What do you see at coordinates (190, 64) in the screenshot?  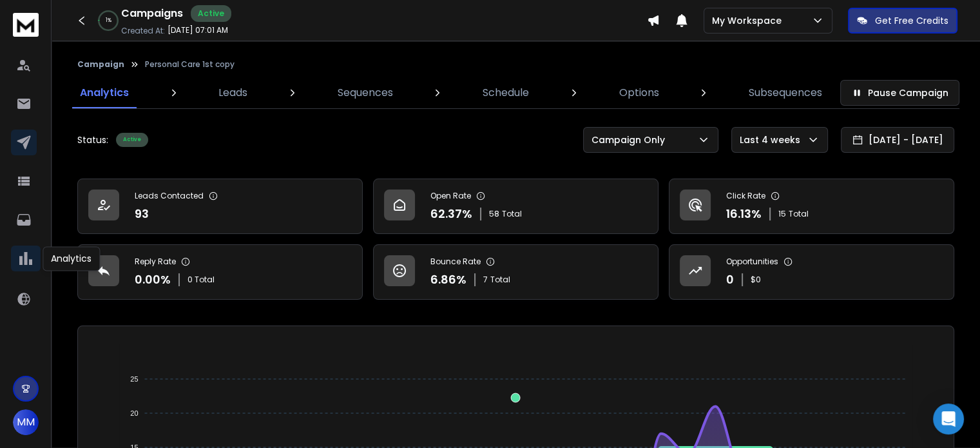 I see `p: Personal Care 1st copy` at bounding box center [190, 64].